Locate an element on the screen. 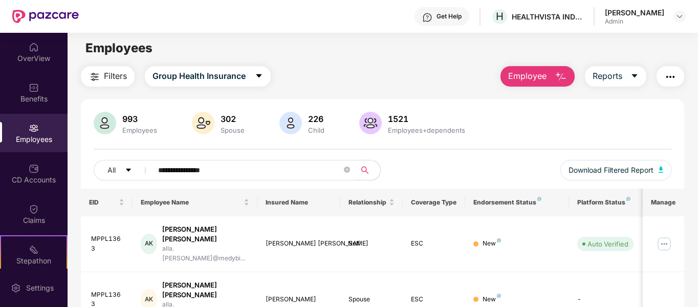 This screenshot has width=698, height=307. span: Reports is located at coordinates (608, 76).